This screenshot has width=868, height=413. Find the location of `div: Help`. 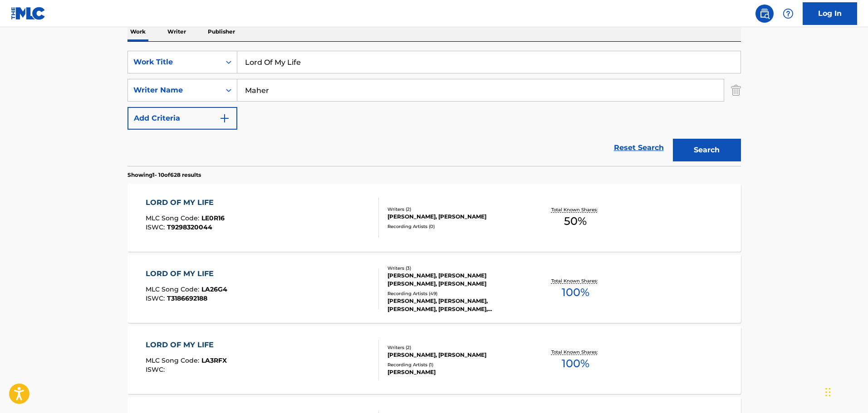

div: Help is located at coordinates (788, 14).